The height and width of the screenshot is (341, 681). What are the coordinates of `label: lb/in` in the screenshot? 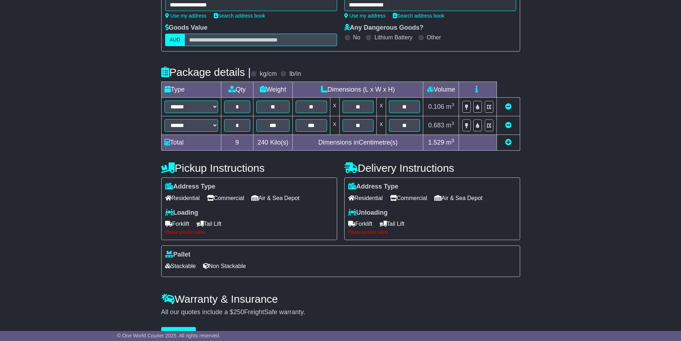 It's located at (295, 74).